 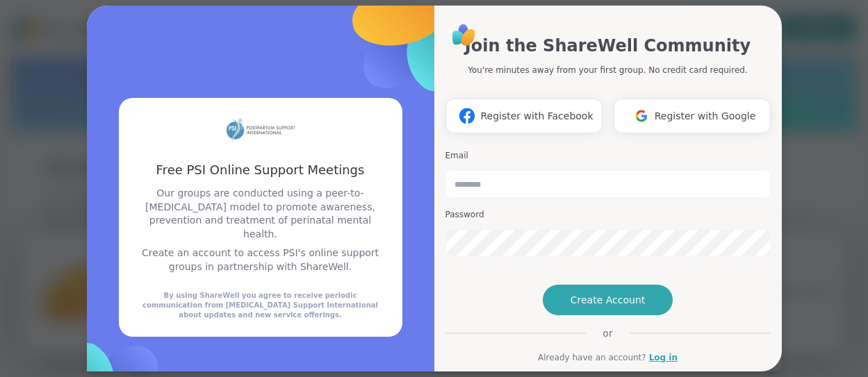 I want to click on span: Register with Facebook, so click(x=536, y=116).